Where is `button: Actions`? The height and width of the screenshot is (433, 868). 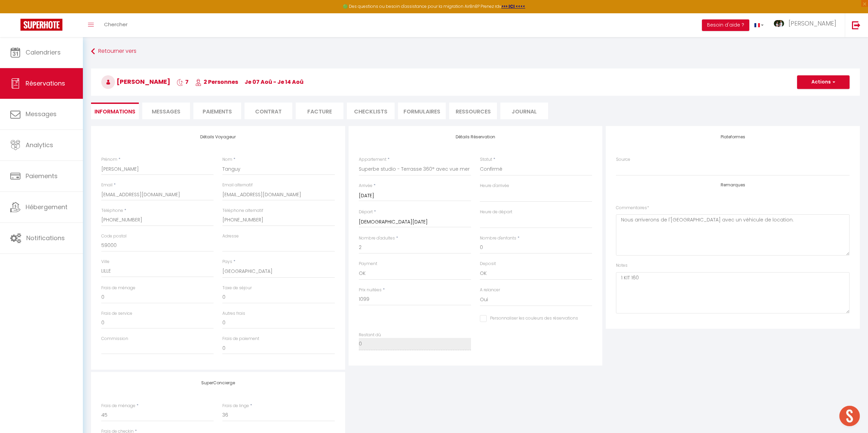
button: Actions is located at coordinates (823, 82).